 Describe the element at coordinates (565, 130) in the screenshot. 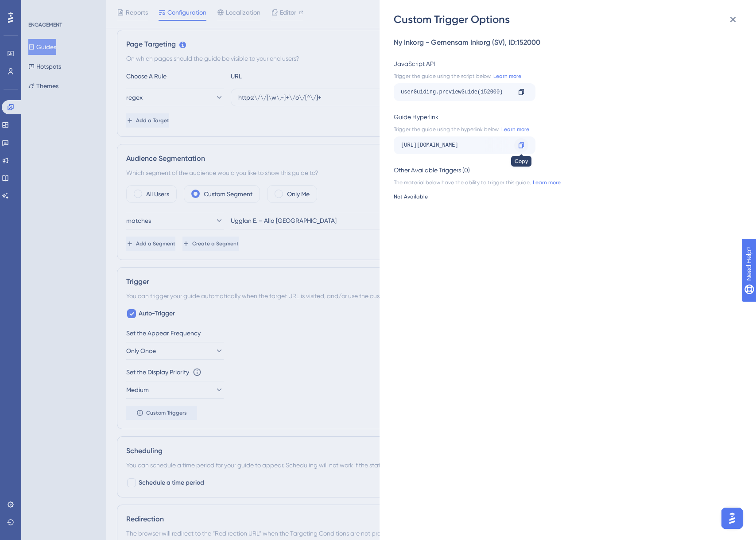

I see `div: Trigger the guide using the hyperlink below.` at that location.